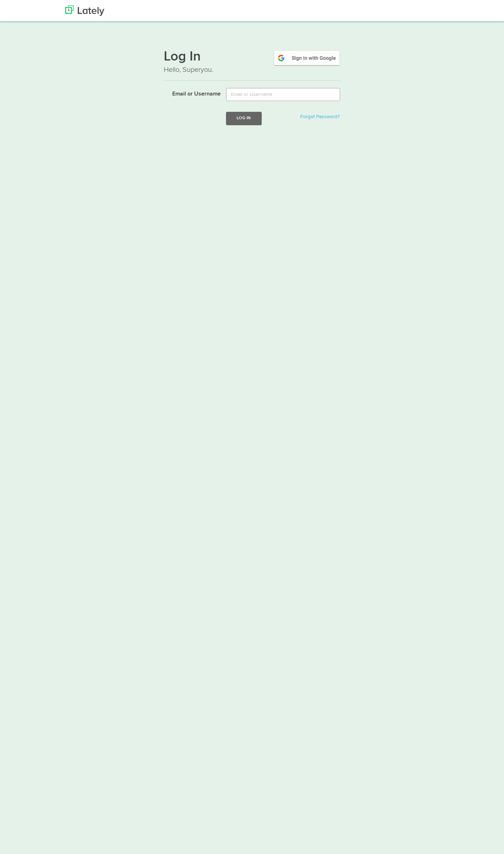 The height and width of the screenshot is (854, 504). What do you see at coordinates (244, 118) in the screenshot?
I see `button: Log In` at bounding box center [244, 118].